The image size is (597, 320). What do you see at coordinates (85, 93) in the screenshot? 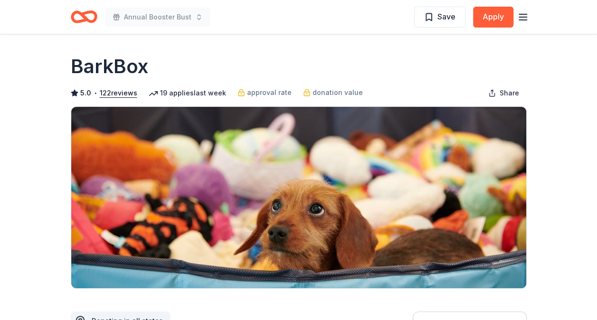
I see `span: 5.0` at bounding box center [85, 93].